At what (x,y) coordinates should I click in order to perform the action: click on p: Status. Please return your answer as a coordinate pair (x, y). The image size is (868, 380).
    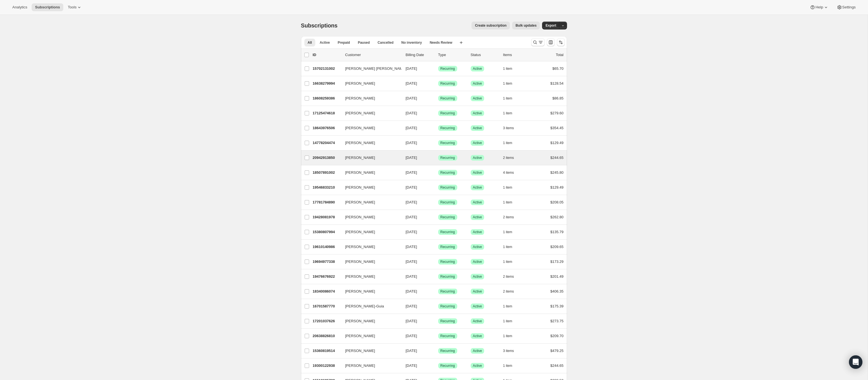
    Looking at the image, I should click on (485, 55).